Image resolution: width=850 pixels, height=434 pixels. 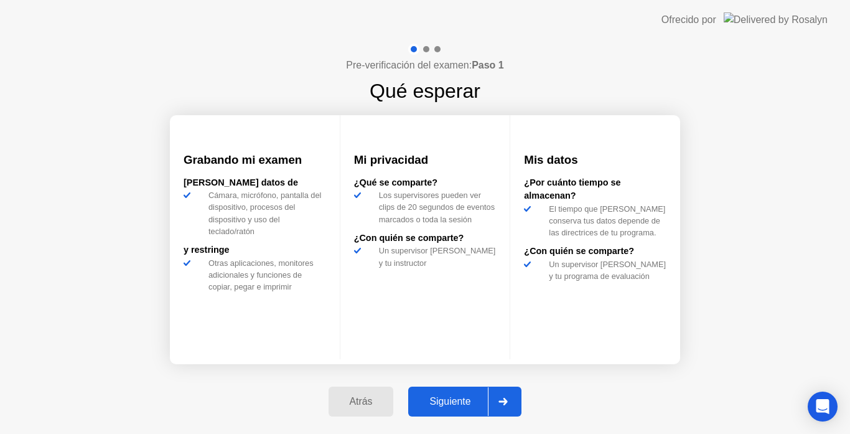 What do you see at coordinates (595, 189) in the screenshot?
I see `div: ¿Por cuánto tiempo se almacenan?` at bounding box center [595, 189].